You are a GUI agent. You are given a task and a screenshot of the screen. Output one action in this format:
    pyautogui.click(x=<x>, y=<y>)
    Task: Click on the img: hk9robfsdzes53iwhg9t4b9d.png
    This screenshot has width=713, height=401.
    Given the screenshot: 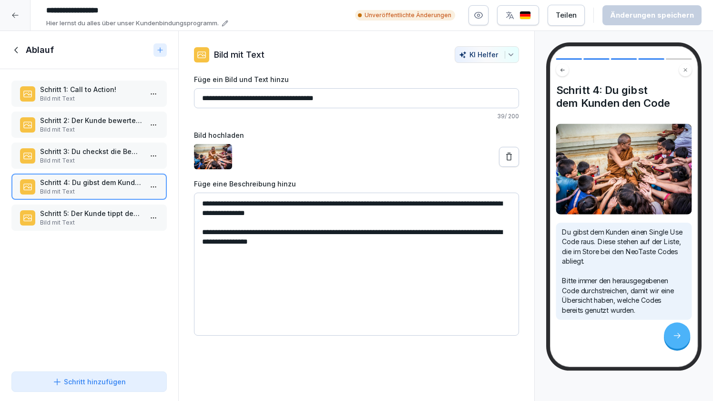 What is the action you would take?
    pyautogui.click(x=213, y=156)
    